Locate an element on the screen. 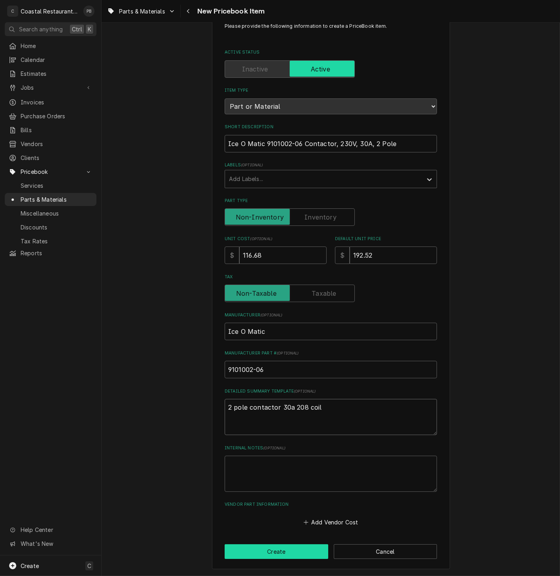 This screenshot has height=576, width=560. a: Services is located at coordinates (50, 185).